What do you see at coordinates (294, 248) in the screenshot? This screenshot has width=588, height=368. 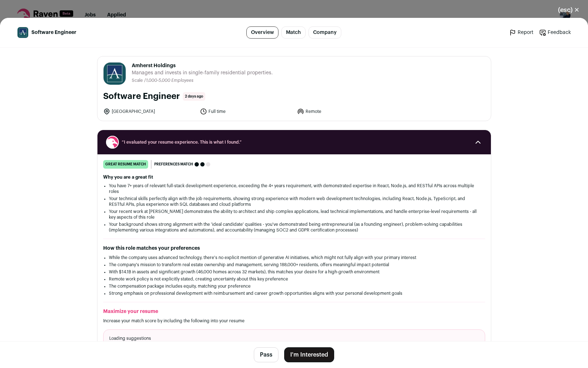 I see `h2: How this role matches your preferences` at bounding box center [294, 248].